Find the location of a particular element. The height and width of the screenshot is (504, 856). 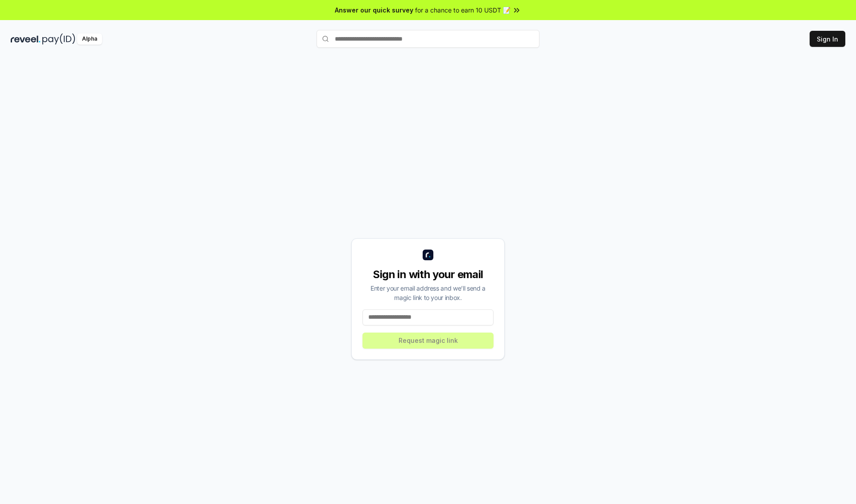

div: Sign in with your email is located at coordinates (428, 275).